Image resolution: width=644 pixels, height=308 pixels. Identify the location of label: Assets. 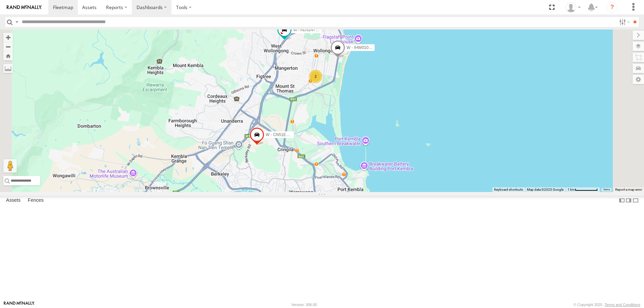
(13, 201).